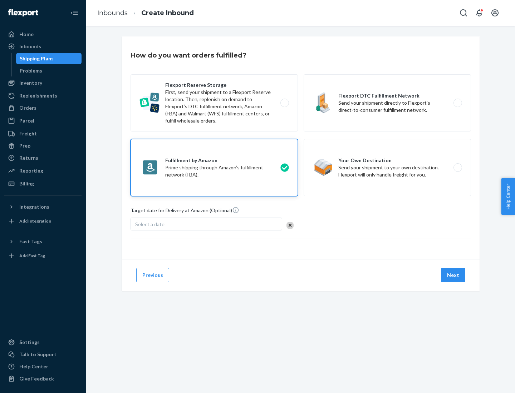 This screenshot has width=515, height=393. What do you see at coordinates (49, 71) in the screenshot?
I see `a: Problems` at bounding box center [49, 71].